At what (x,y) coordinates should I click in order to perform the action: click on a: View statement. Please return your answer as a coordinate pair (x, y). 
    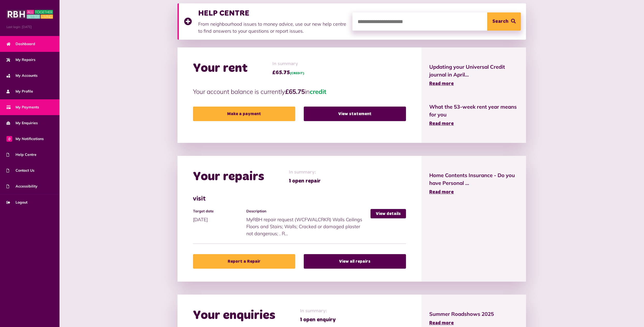
    Looking at the image, I should click on (355, 114).